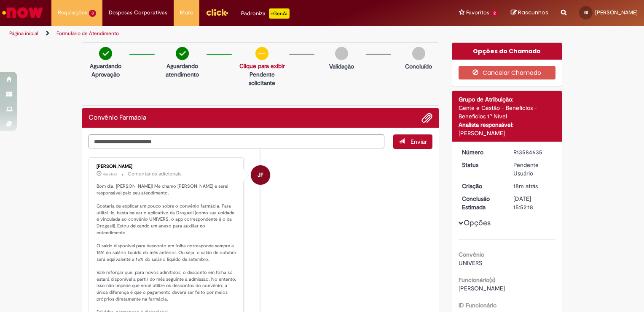  Describe the element at coordinates (472, 254) in the screenshot. I see `b: Convênio` at that location.